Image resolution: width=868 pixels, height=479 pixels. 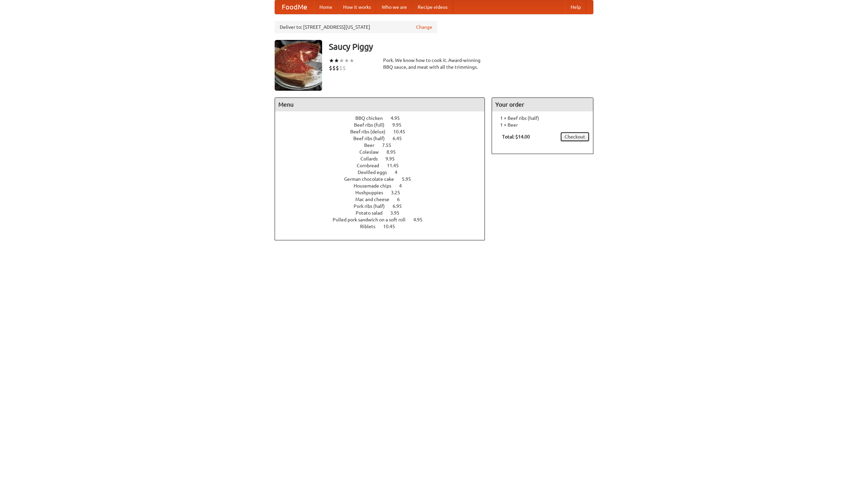 I want to click on a: BBQ chicken 4.95, so click(x=384, y=119).